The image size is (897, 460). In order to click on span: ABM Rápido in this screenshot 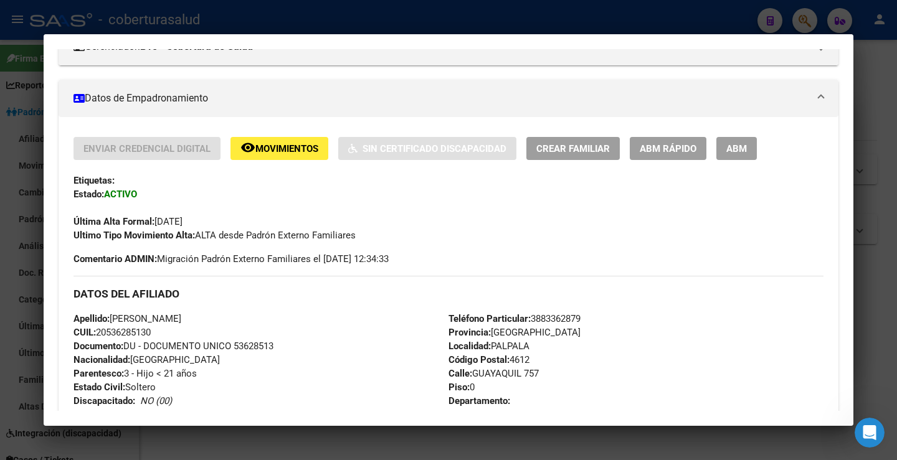, I will do `click(668, 149)`.